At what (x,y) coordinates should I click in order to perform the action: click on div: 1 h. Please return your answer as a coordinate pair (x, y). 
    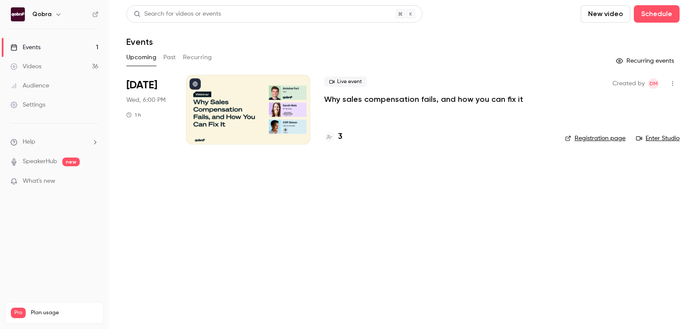
    Looking at the image, I should click on (134, 115).